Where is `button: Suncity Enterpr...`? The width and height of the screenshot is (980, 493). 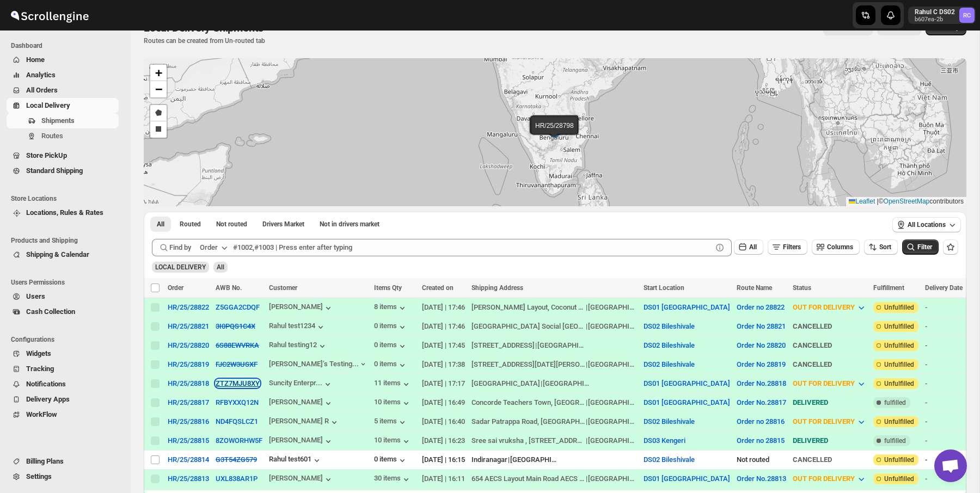 button: Suncity Enterpr... is located at coordinates (301, 384).